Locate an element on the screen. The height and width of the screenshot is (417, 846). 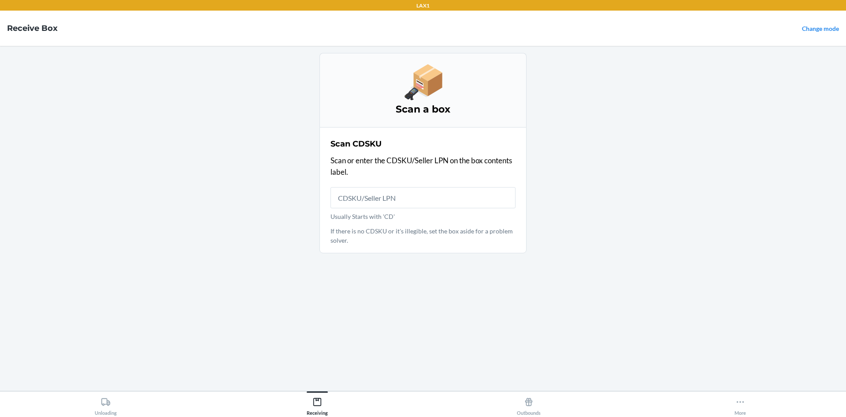
button: More is located at coordinates (740, 403).